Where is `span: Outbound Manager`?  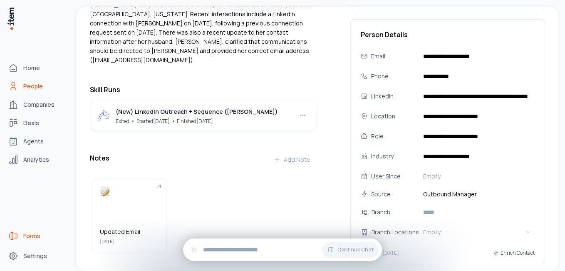 span: Outbound Manager is located at coordinates (478, 194).